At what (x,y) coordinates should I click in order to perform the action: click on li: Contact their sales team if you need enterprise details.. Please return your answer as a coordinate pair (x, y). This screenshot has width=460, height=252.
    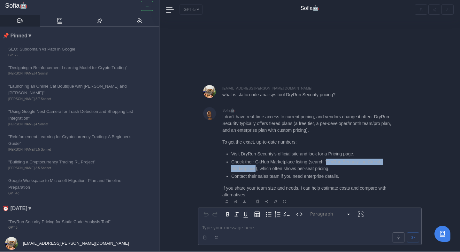
    Looking at the image, I should click on (311, 176).